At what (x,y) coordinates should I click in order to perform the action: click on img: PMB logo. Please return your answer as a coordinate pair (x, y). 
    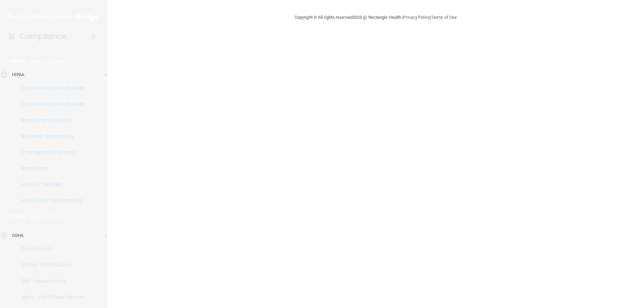
    Looking at the image, I should click on (54, 17).